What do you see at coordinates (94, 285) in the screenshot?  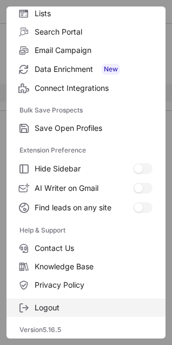 I see `span: Privacy Policy` at bounding box center [94, 285].